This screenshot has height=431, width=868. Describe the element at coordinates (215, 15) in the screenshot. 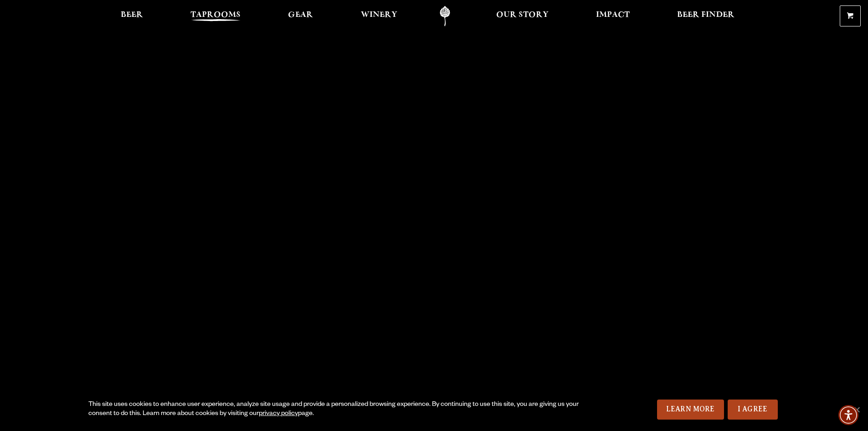

I see `span: Taprooms` at that location.